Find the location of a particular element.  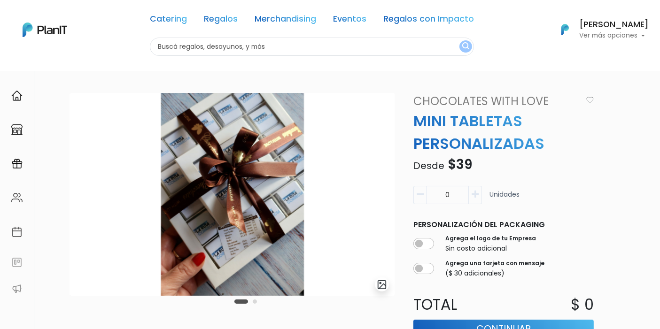

a: Eventos is located at coordinates (349, 21).